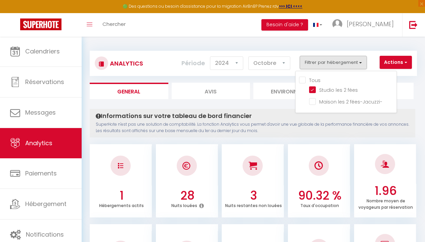 The image size is (425, 242). Describe the element at coordinates (45, 234) in the screenshot. I see `span: Notifications` at that location.